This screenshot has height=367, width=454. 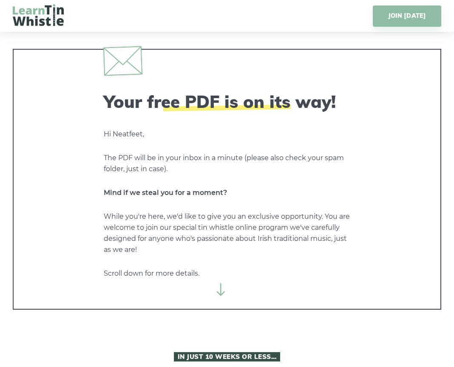 I want to click on p: Scroll down for more details., so click(x=227, y=274).